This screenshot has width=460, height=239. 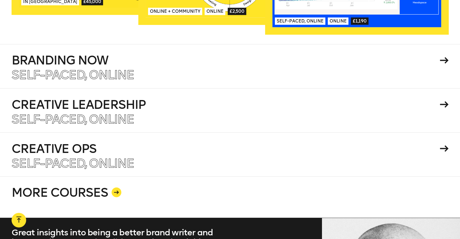 What do you see at coordinates (225, 60) in the screenshot?
I see `h4: Branding Now` at bounding box center [225, 60].